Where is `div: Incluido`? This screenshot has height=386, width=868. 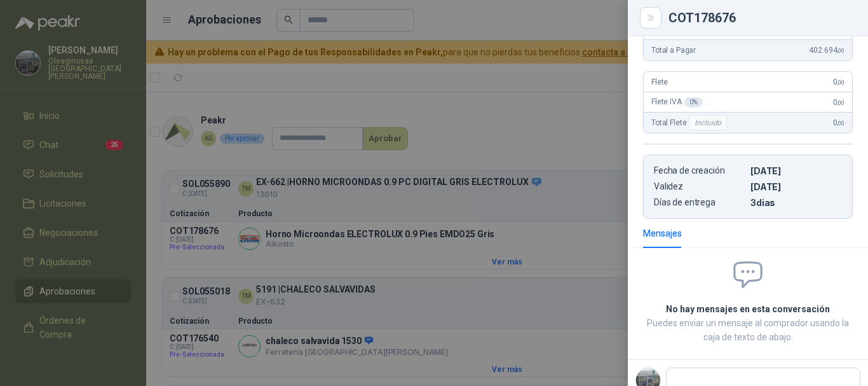
div: Incluido is located at coordinates (707, 123).